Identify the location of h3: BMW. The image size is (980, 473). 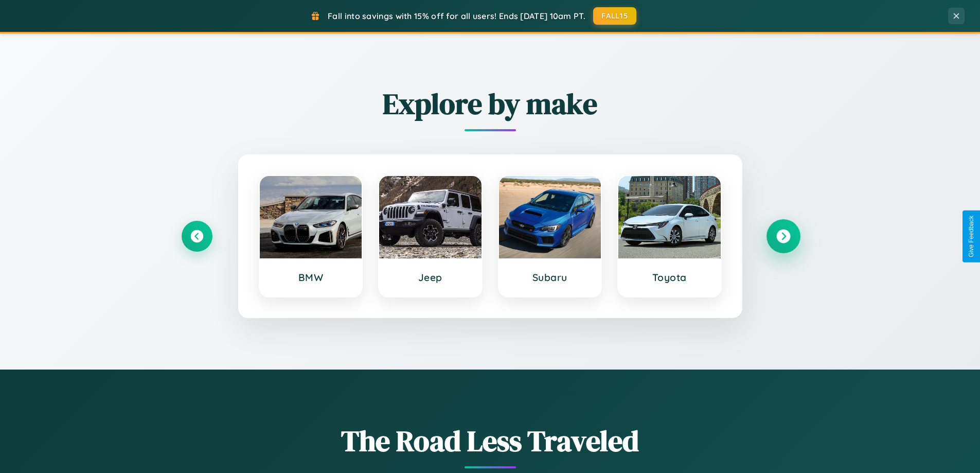
(310, 278).